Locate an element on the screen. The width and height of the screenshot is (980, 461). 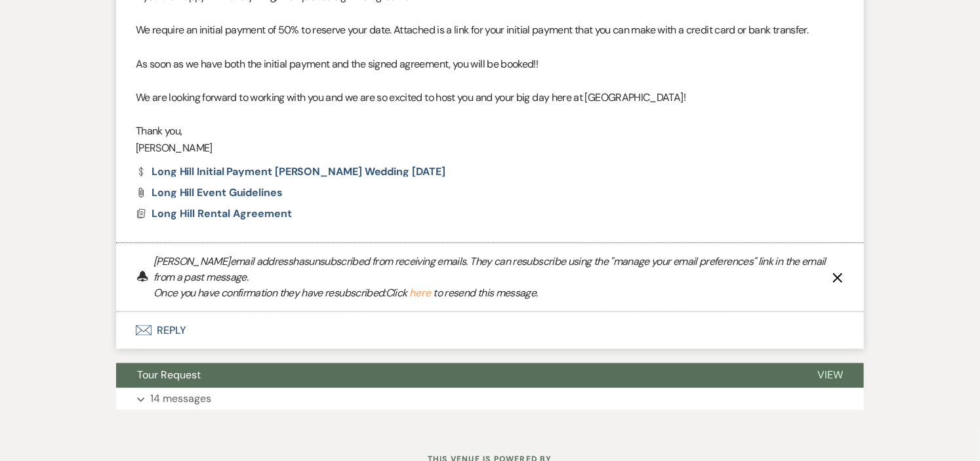
a: Long Hill Event Guidelines is located at coordinates (217, 192).